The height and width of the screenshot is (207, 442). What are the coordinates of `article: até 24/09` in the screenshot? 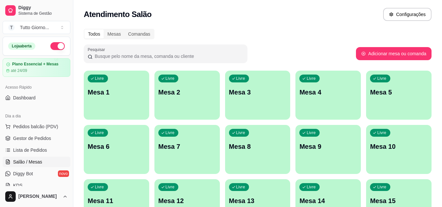 It's located at (19, 71).